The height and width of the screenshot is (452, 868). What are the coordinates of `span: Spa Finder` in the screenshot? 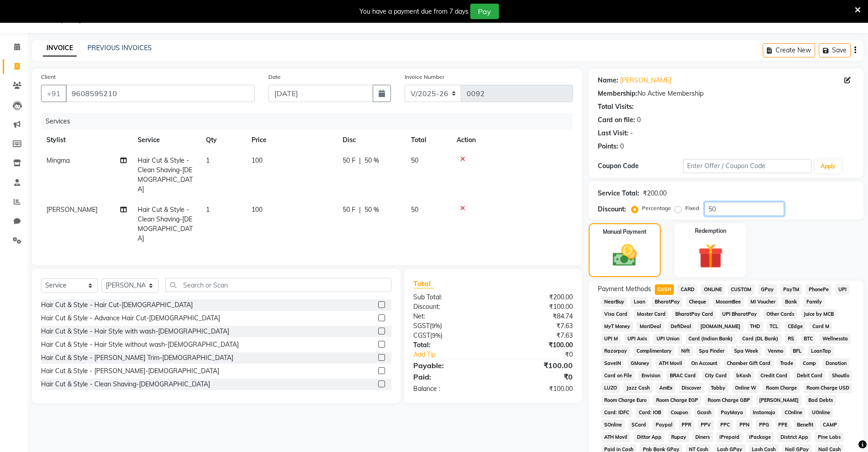 It's located at (712, 351).